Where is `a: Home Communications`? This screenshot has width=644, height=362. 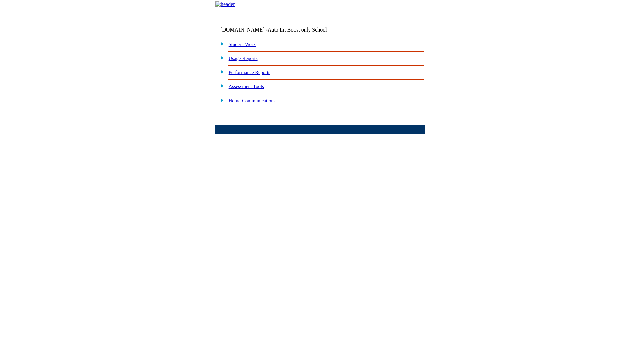
a: Home Communications is located at coordinates (252, 101).